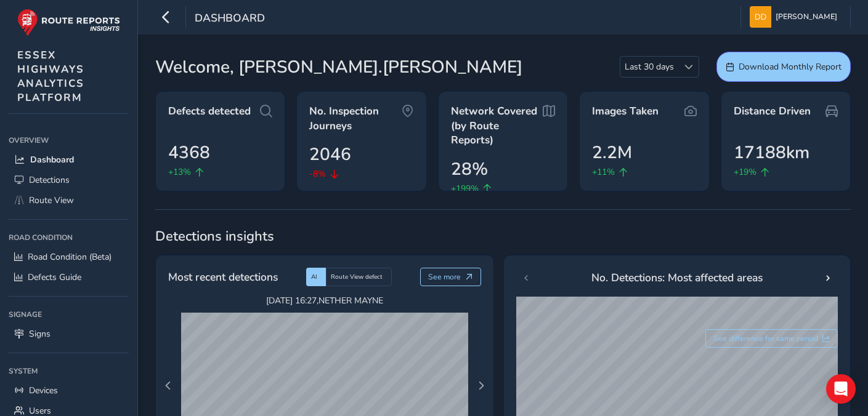  Describe the element at coordinates (444, 277) in the screenshot. I see `span: See more` at that location.